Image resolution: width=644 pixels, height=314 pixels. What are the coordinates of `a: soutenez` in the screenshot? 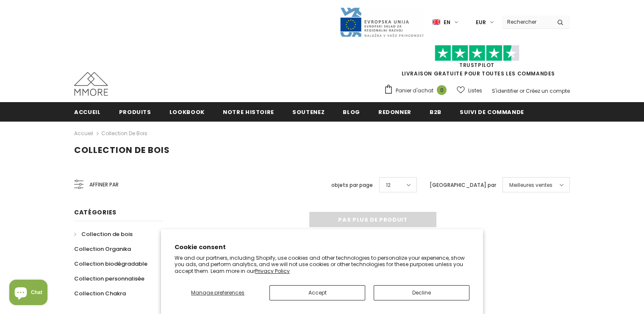 It's located at (308, 111).